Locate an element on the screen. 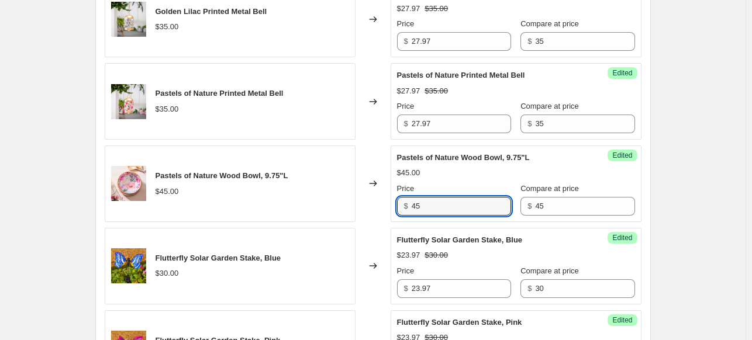 The height and width of the screenshot is (340, 752). div: $23.97 is located at coordinates (409, 256).